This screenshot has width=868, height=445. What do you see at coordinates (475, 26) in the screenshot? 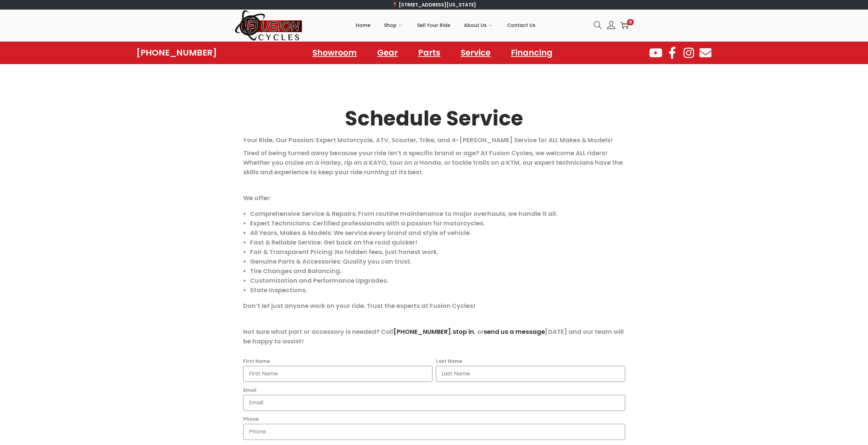
I see `span: About Us` at bounding box center [475, 26].